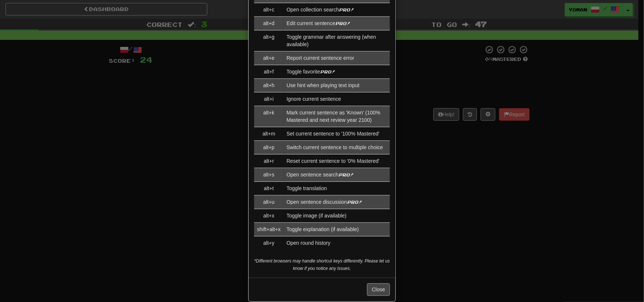 The height and width of the screenshot is (302, 644). I want to click on td: Toggle translation, so click(337, 188).